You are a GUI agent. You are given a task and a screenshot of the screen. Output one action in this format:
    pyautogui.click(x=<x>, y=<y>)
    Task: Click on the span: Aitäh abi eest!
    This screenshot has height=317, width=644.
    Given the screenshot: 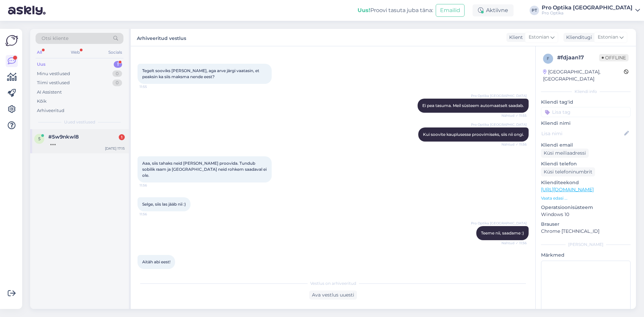 What is the action you would take?
    pyautogui.click(x=156, y=261)
    